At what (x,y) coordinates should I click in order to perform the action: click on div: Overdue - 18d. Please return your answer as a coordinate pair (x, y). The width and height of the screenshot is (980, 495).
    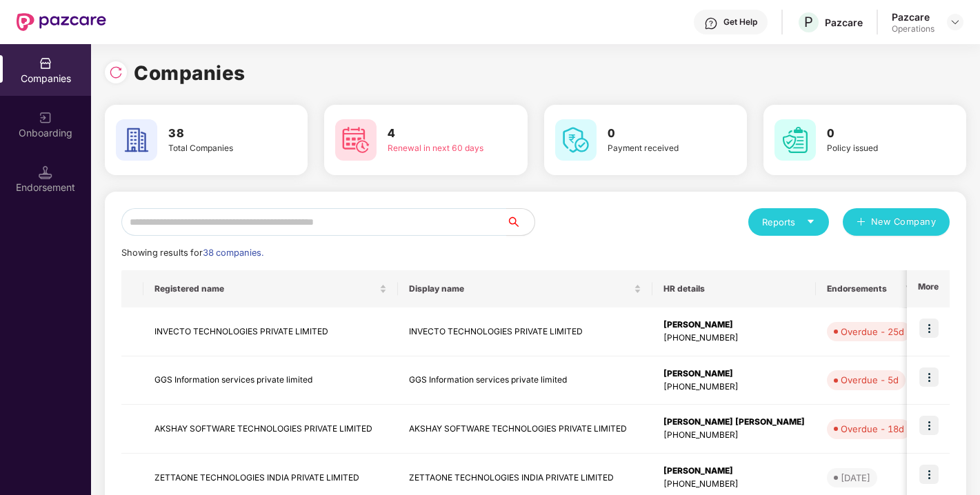
    Looking at the image, I should click on (872, 429).